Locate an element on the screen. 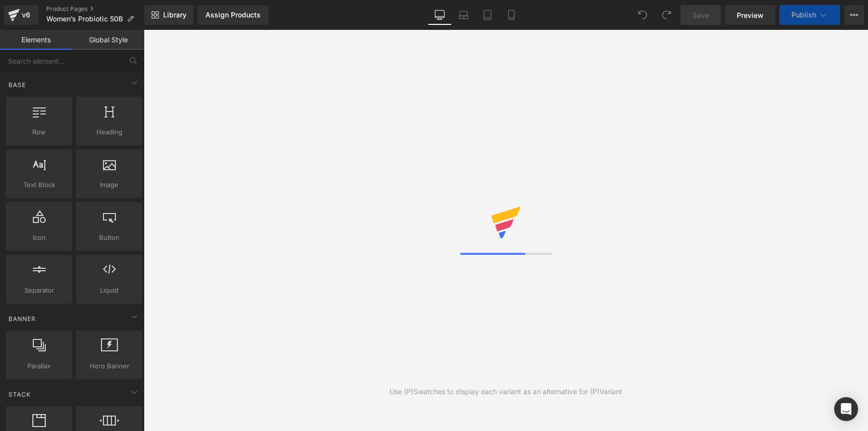  span: Heading is located at coordinates (109, 132).